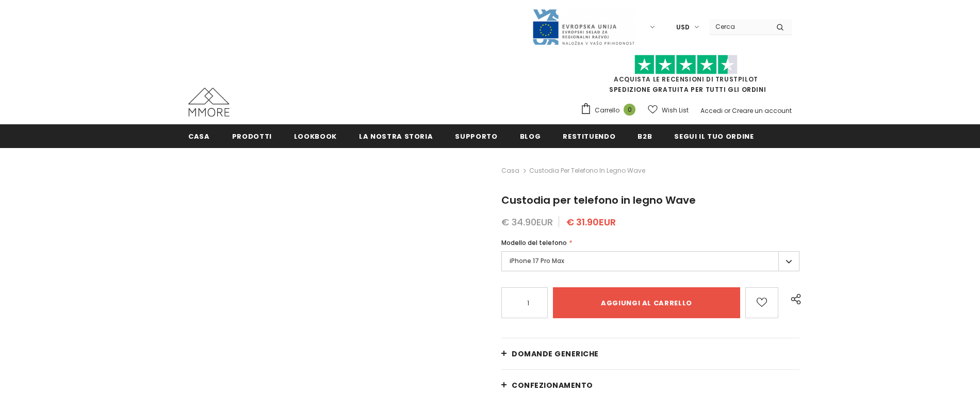 Image resolution: width=980 pixels, height=393 pixels. I want to click on img: Javni Razpis, so click(583, 27).